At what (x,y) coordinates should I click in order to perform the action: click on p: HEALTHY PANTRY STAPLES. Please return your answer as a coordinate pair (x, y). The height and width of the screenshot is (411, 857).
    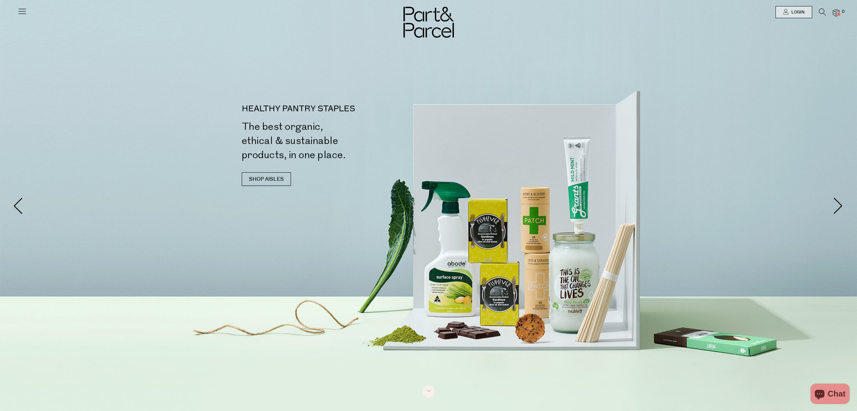
    Looking at the image, I should click on (336, 109).